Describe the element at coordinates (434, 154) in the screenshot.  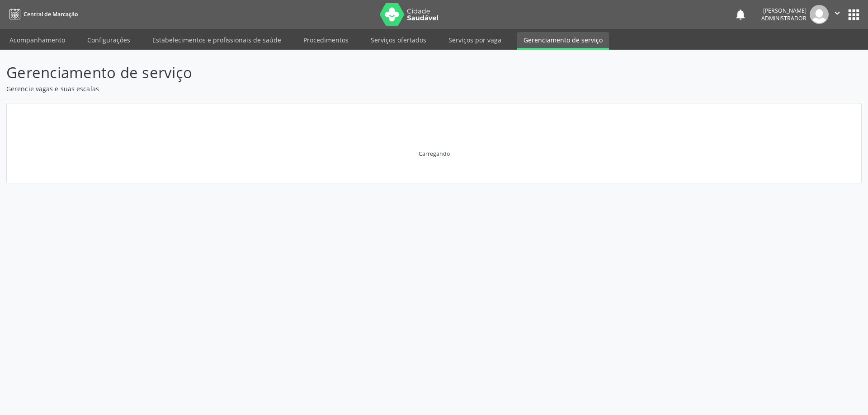
I see `div: Carregando` at that location.